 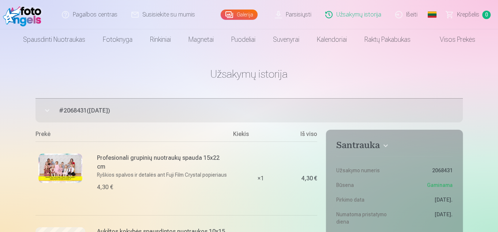 I want to click on a: Kalendoriai, so click(x=332, y=40).